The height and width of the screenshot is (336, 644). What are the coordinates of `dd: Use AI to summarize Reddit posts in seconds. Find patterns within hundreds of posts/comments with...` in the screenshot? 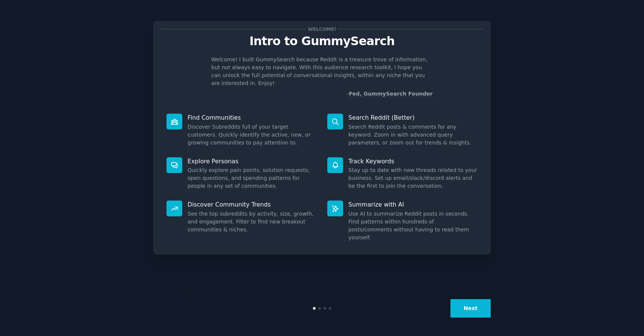 It's located at (412, 226).